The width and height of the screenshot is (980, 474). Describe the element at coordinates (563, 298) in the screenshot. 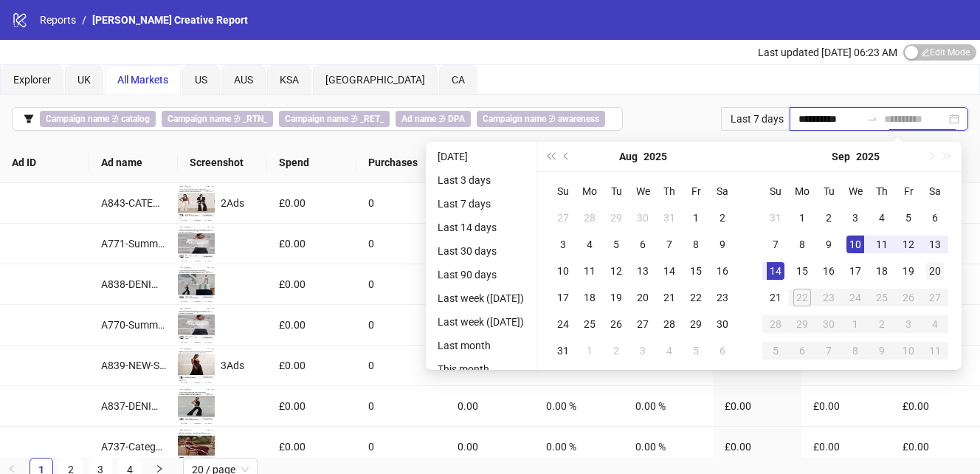

I see `td: 2025-08-17` at that location.